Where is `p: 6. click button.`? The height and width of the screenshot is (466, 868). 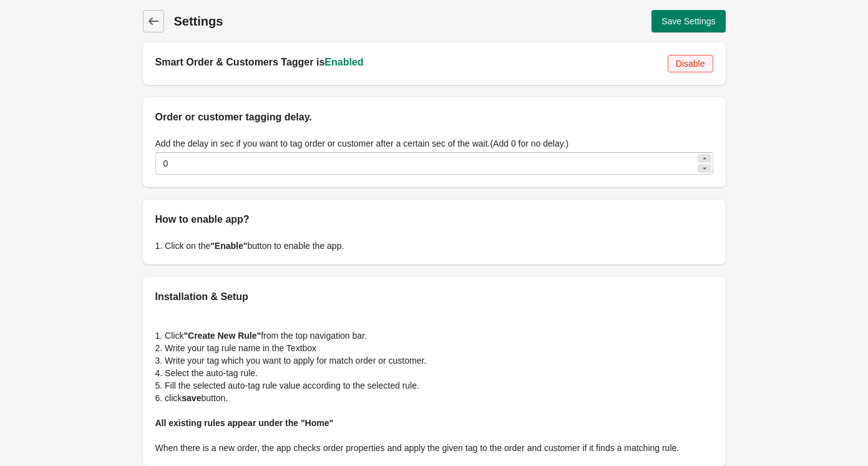 p: 6. click button. is located at coordinates (434, 398).